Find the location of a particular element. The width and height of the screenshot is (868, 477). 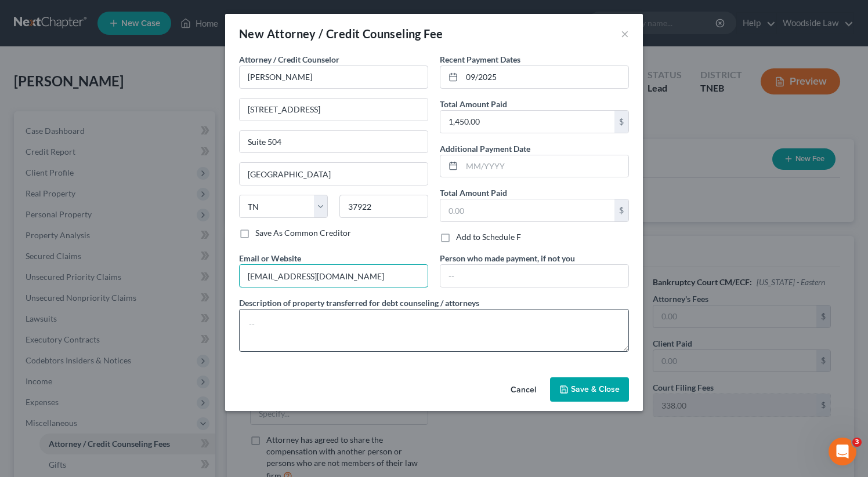

span: Save & Close is located at coordinates (595, 389).